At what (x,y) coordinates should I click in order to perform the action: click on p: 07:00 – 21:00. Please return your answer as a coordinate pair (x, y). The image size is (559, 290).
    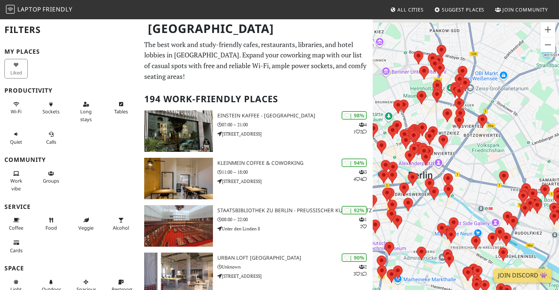
    Looking at the image, I should click on (295, 124).